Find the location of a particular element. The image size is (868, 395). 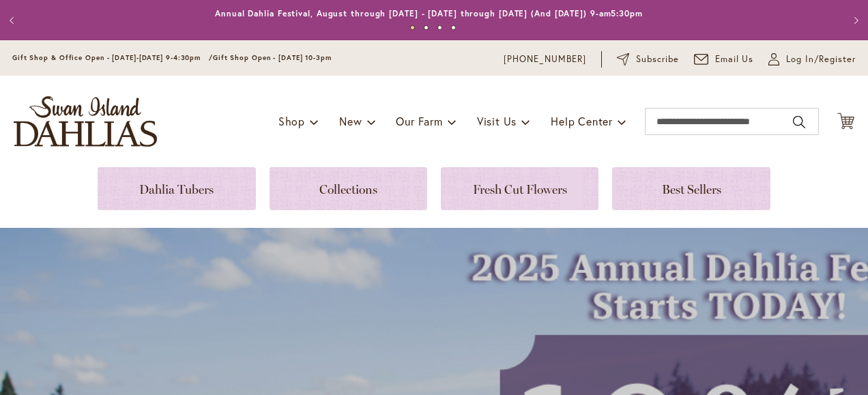

button: 2 of 4 is located at coordinates (426, 27).